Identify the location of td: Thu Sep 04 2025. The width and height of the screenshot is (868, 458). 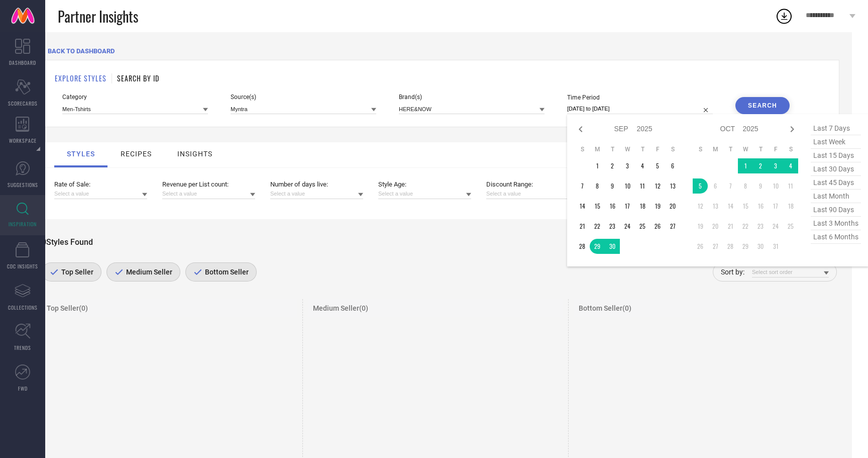
(642, 166).